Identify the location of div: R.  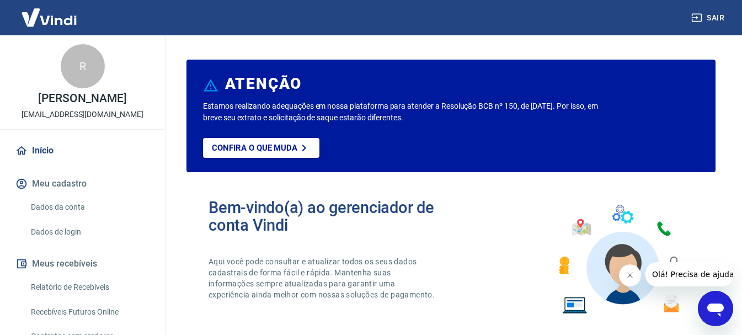
(83, 66).